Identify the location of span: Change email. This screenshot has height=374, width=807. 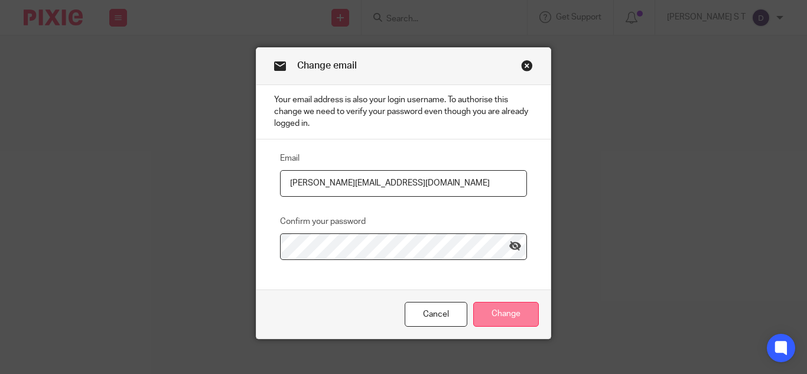
(327, 66).